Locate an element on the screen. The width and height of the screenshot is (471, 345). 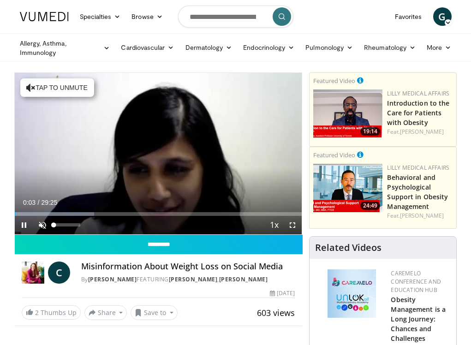
button: Save to is located at coordinates (154, 313).